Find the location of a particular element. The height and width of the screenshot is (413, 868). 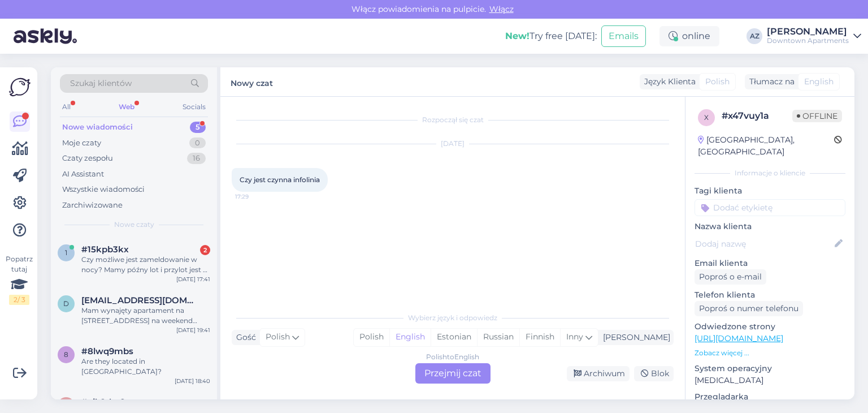

span: Nowe czaty is located at coordinates (134, 225).